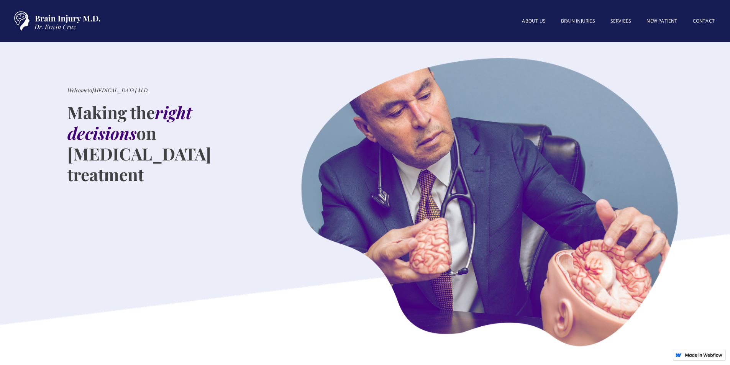 The image size is (730, 365). What do you see at coordinates (56, 21) in the screenshot?
I see `a: home` at bounding box center [56, 21].